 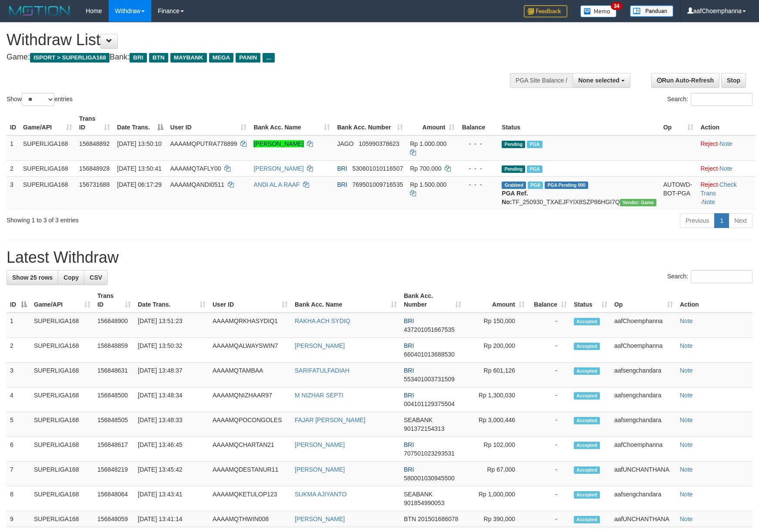 What do you see at coordinates (96, 277) in the screenshot?
I see `span: CSV` at bounding box center [96, 277].